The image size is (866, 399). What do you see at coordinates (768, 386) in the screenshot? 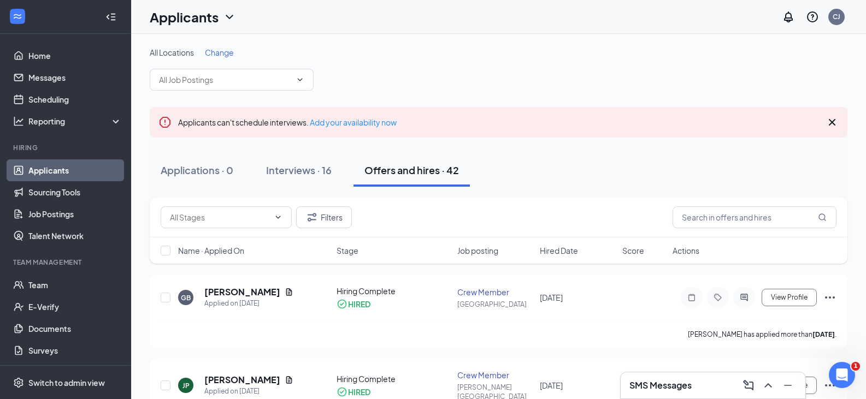
I see `svg: ChevronUp` at bounding box center [768, 386].